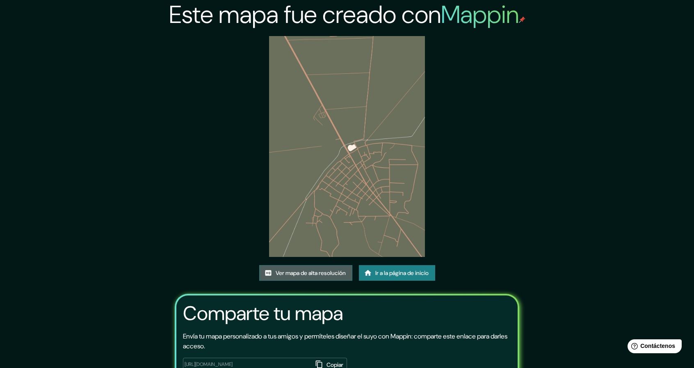 The height and width of the screenshot is (368, 694). What do you see at coordinates (347, 146) in the screenshot?
I see `img: created-map` at bounding box center [347, 146].